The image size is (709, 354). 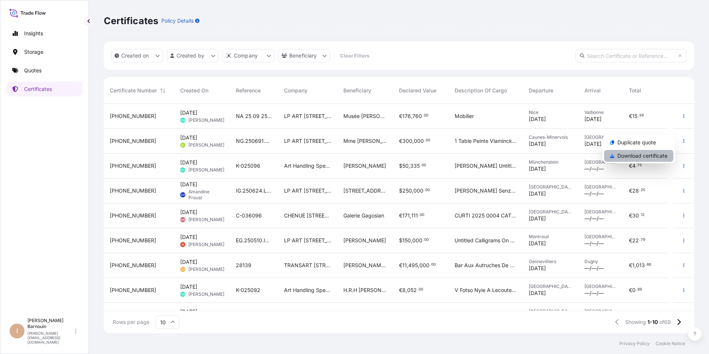 What do you see at coordinates (638, 156) in the screenshot?
I see `a: Download certificate` at bounding box center [638, 156].